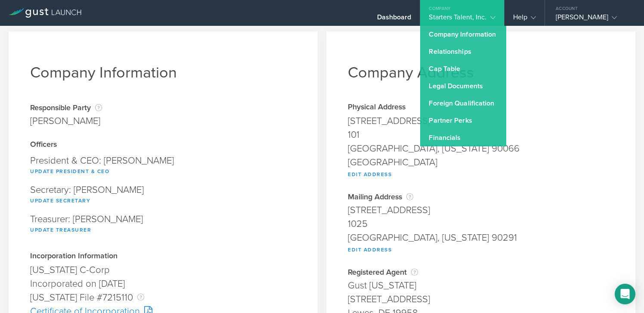  I want to click on div: Help, so click(524, 19).